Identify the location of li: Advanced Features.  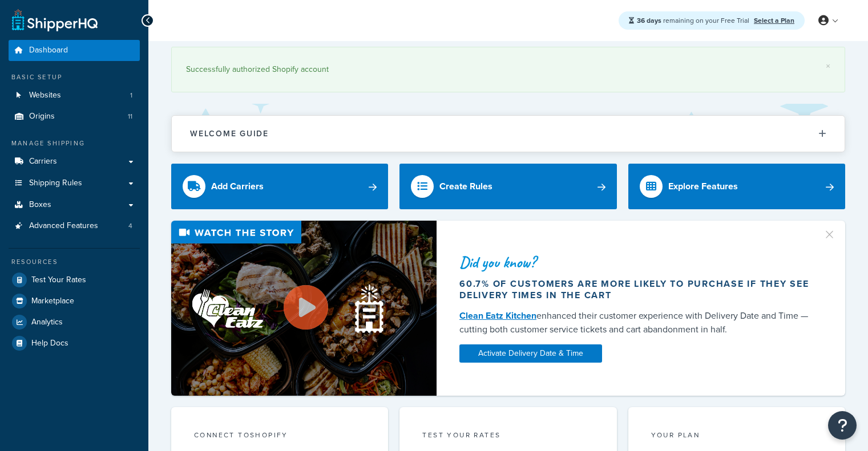
(74, 226).